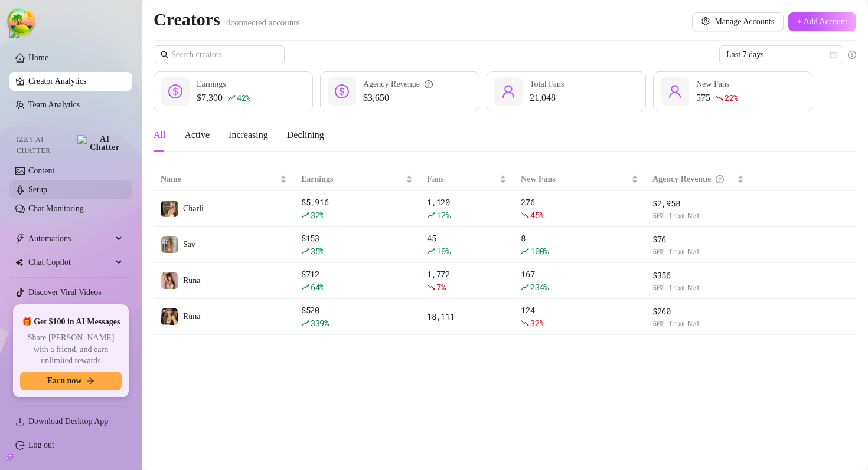 The width and height of the screenshot is (868, 470). What do you see at coordinates (822, 22) in the screenshot?
I see `button: + Add Account` at bounding box center [822, 22].